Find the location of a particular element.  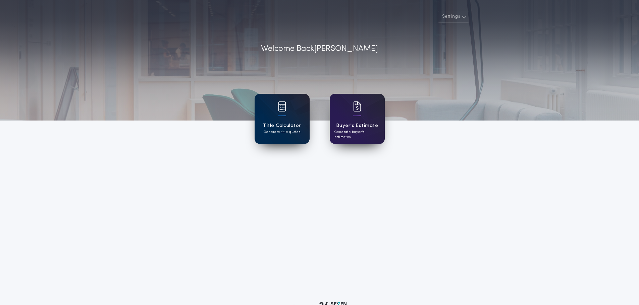

a: card iconTitle CalculatorGenerate title quotes is located at coordinates (282, 119).